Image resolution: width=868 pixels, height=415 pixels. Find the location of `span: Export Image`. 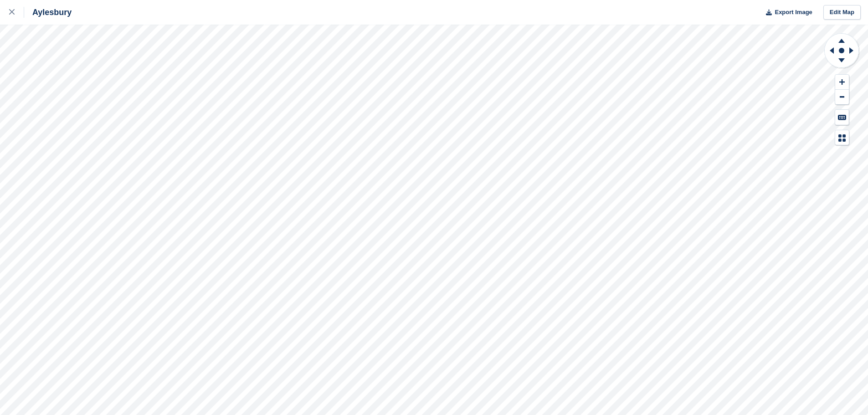

span: Export Image is located at coordinates (793, 12).